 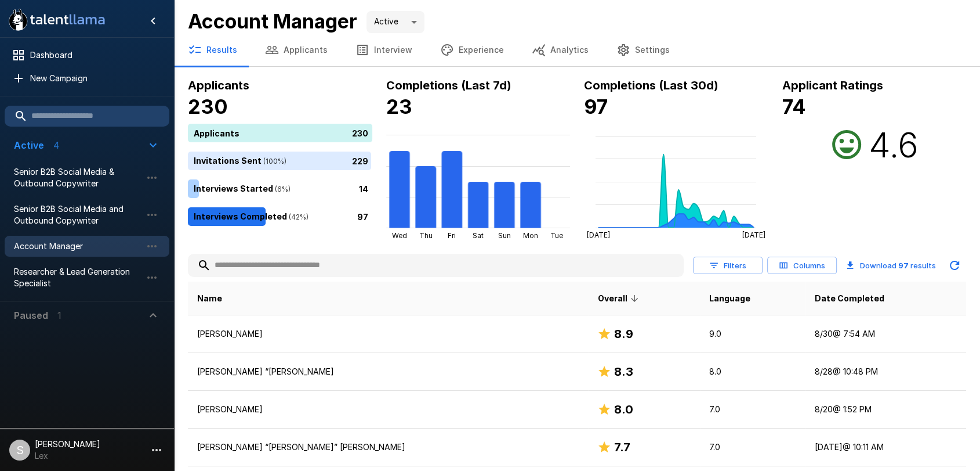 I want to click on b: Applicants, so click(x=219, y=85).